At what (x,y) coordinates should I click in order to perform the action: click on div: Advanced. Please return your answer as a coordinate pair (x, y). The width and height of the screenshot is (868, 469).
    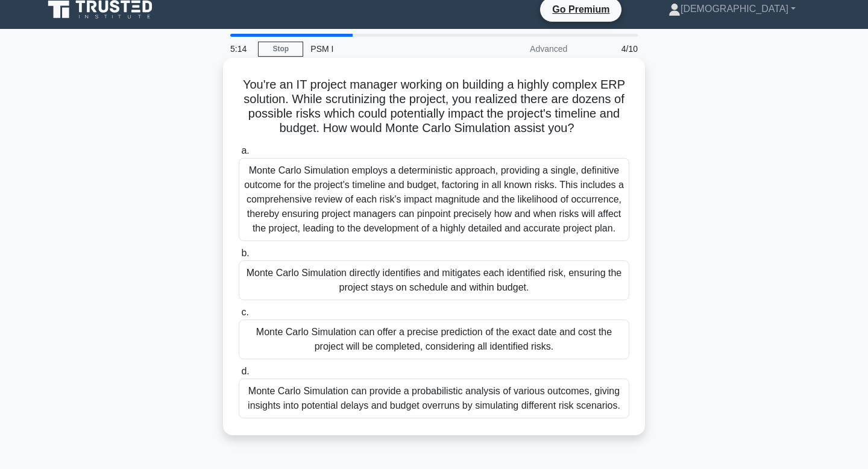
    Looking at the image, I should click on (522, 49).